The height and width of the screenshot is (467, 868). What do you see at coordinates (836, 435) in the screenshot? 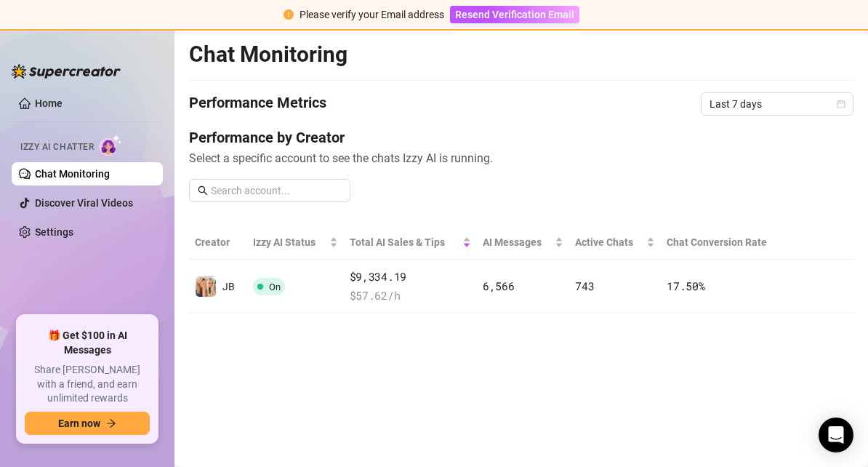
I see `div: Open Intercom Messenger` at bounding box center [836, 435].